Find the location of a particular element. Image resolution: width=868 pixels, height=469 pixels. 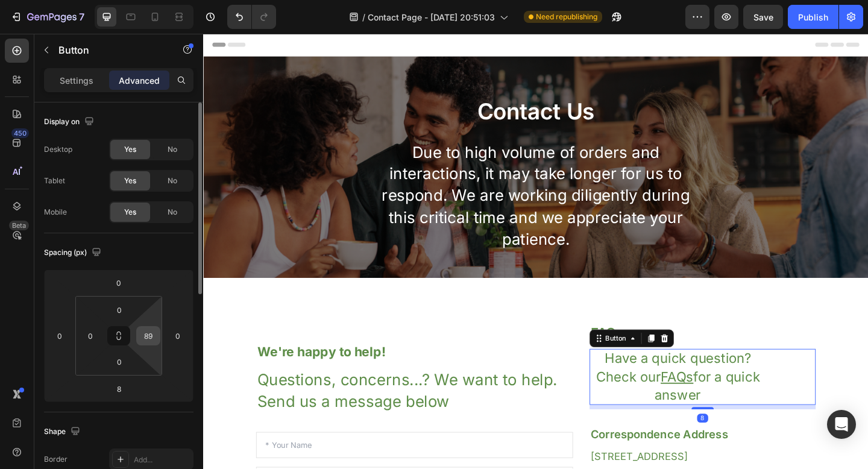

input: 89px is located at coordinates (148, 336).